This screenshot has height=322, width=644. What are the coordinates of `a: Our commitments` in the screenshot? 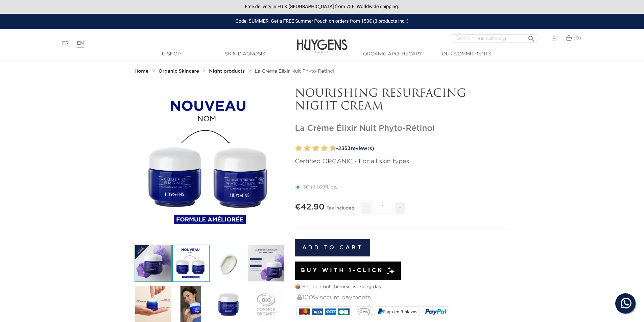 It's located at (467, 54).